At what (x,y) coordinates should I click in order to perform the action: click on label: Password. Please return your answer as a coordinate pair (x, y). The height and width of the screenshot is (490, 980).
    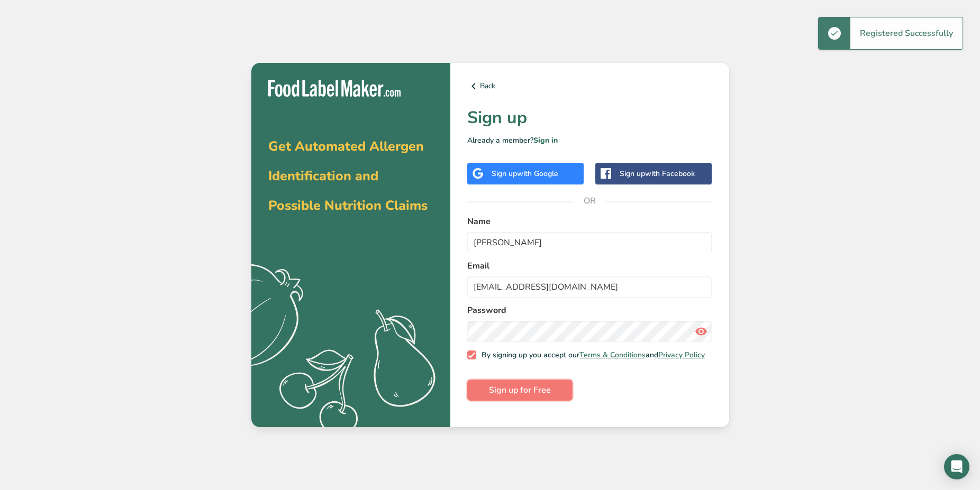
    Looking at the image, I should click on (589, 311).